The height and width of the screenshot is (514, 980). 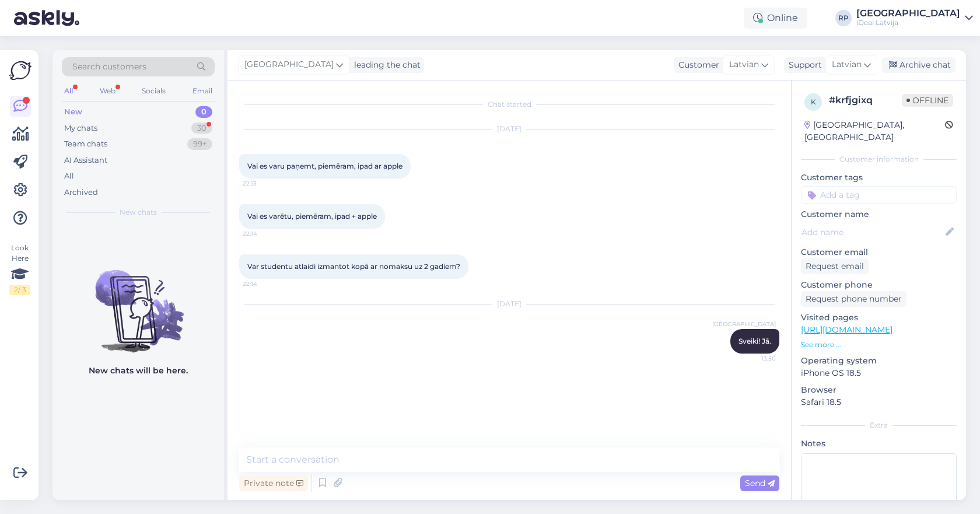 What do you see at coordinates (385, 65) in the screenshot?
I see `div: leading the chat` at bounding box center [385, 65].